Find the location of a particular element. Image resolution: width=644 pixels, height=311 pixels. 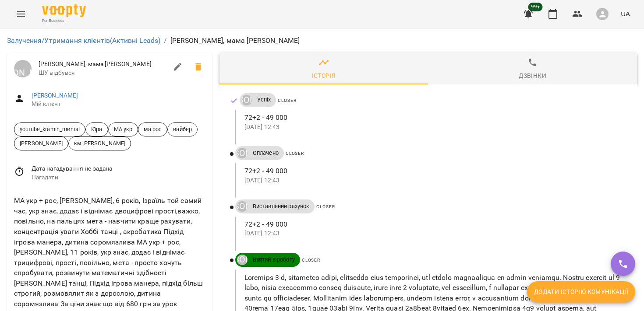

a: Залучення/Утримання клієнтів(Активні Leads) is located at coordinates (84, 40).